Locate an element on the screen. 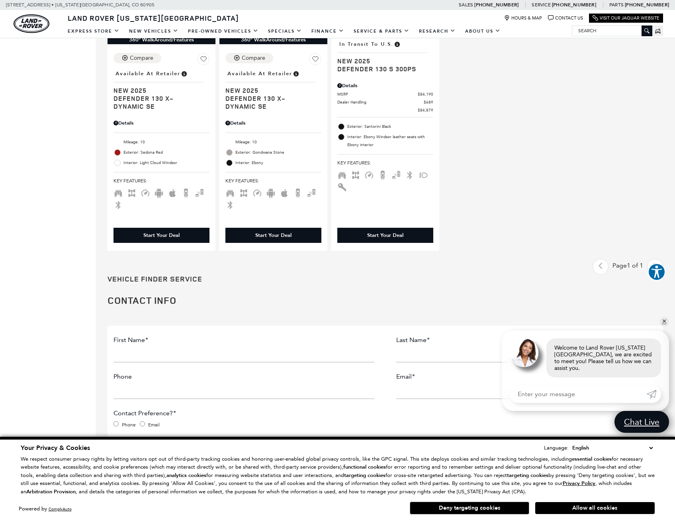 Image resolution: width=675 pixels, height=520 pixels. a: In Transit to U.S.New 2025Defender 130 S 300PS is located at coordinates (385, 56).